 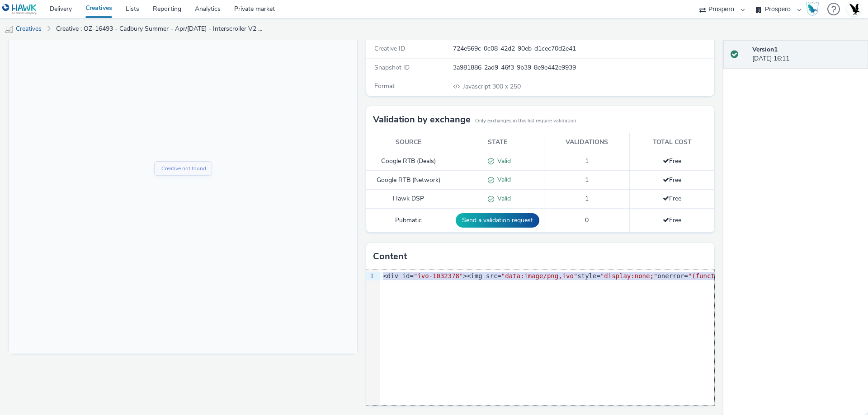 I want to click on div: Creative not found., so click(x=176, y=185).